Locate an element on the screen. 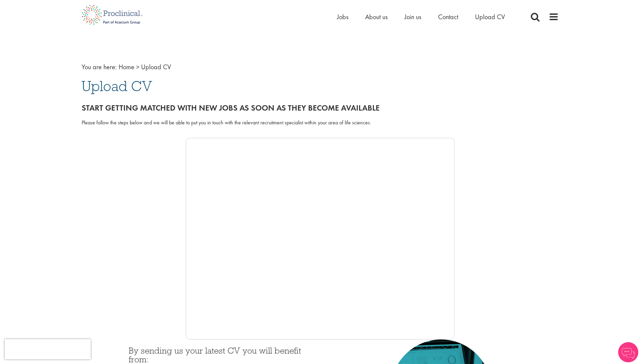 Image resolution: width=640 pixels, height=364 pixels. span: You are here: is located at coordinates (99, 67).